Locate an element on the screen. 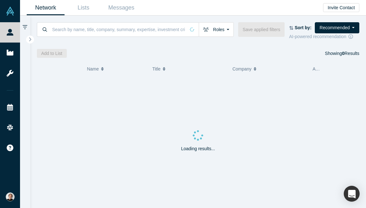  span: Name is located at coordinates (92, 69).